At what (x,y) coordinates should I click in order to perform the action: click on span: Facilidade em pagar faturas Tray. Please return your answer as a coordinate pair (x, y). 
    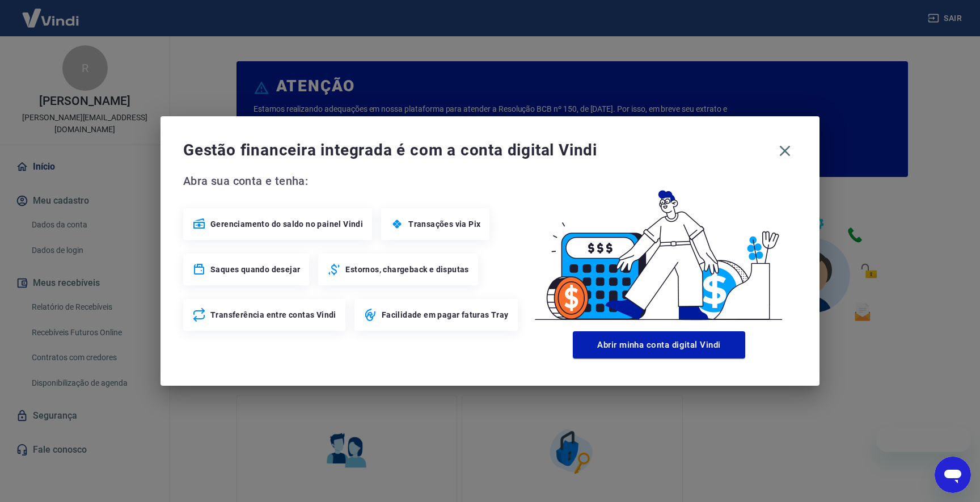
    Looking at the image, I should click on (445, 315).